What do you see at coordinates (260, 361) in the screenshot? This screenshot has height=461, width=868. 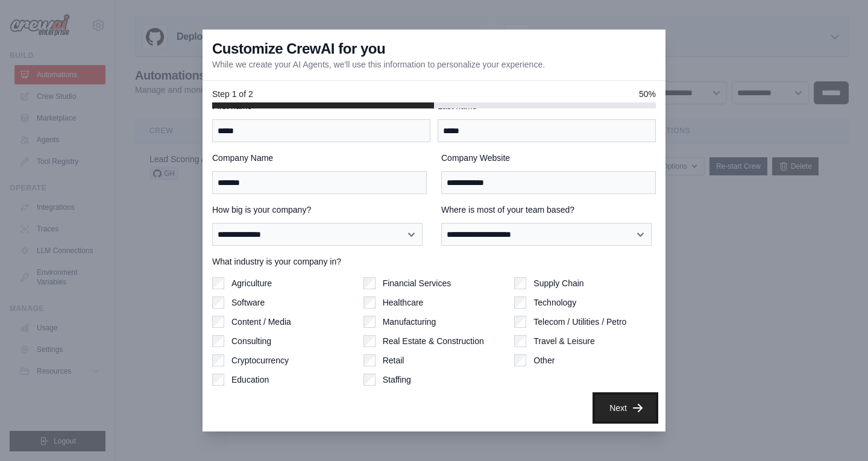 I see `label: Cryptocurrency` at bounding box center [260, 361].